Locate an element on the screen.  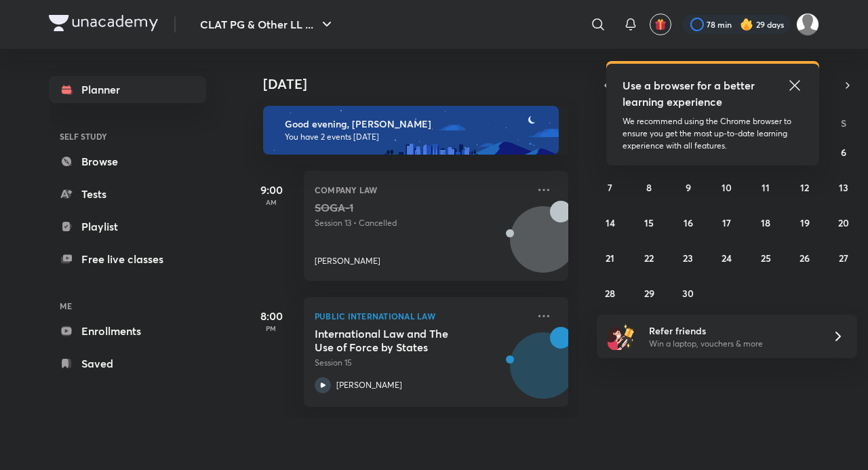
button: September 17, 2025 is located at coordinates (727, 222).